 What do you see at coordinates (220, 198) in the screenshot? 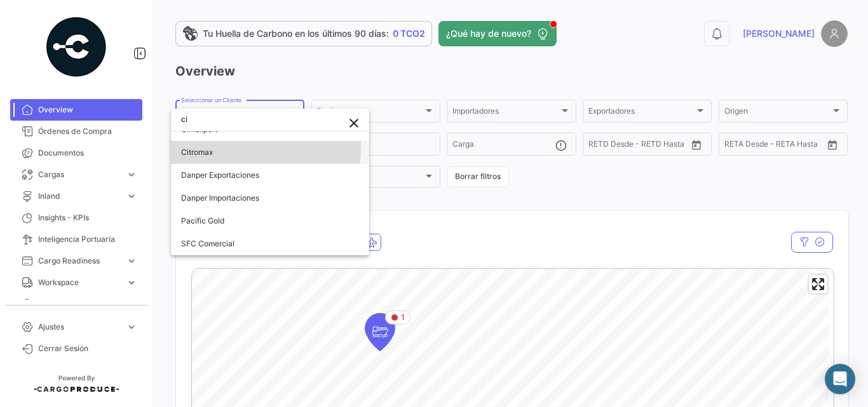
I see `span: Danper Importaciones` at bounding box center [220, 198].